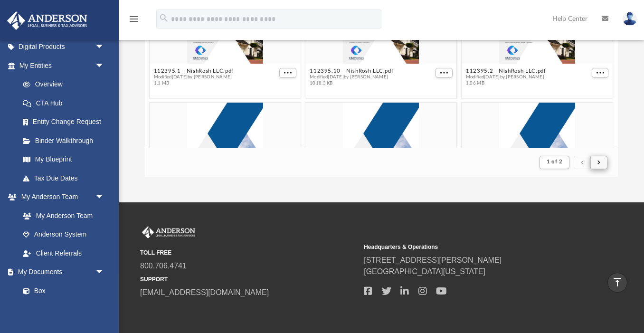 This screenshot has height=333, width=644. Describe the element at coordinates (66, 141) in the screenshot. I see `a: Binder Walkthrough` at that location.